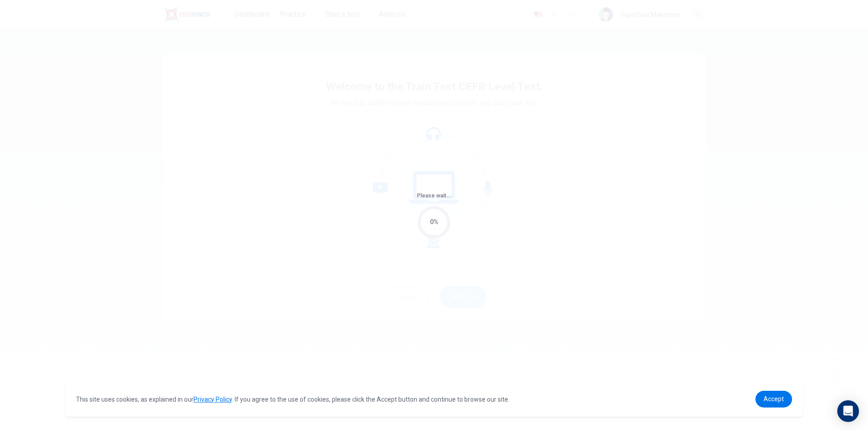 Image resolution: width=868 pixels, height=431 pixels. Describe the element at coordinates (213, 399) in the screenshot. I see `a: Privacy Policy` at that location.